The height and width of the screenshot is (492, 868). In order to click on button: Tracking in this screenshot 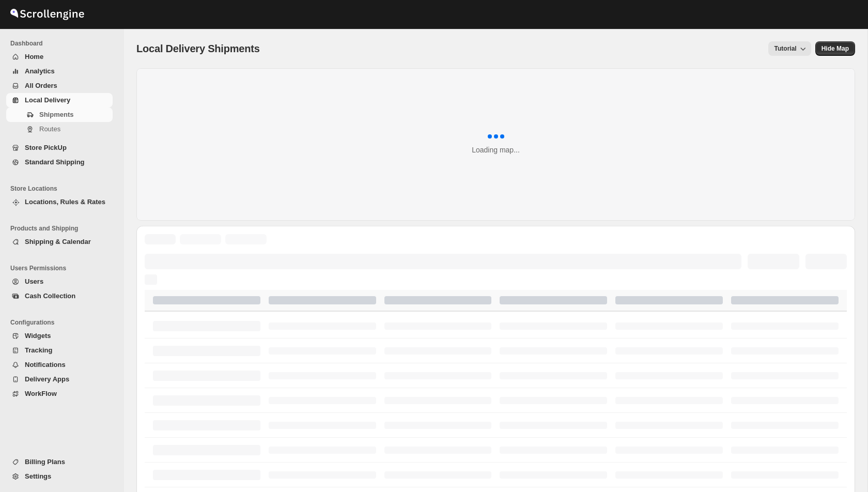, I will do `click(60, 351)`.